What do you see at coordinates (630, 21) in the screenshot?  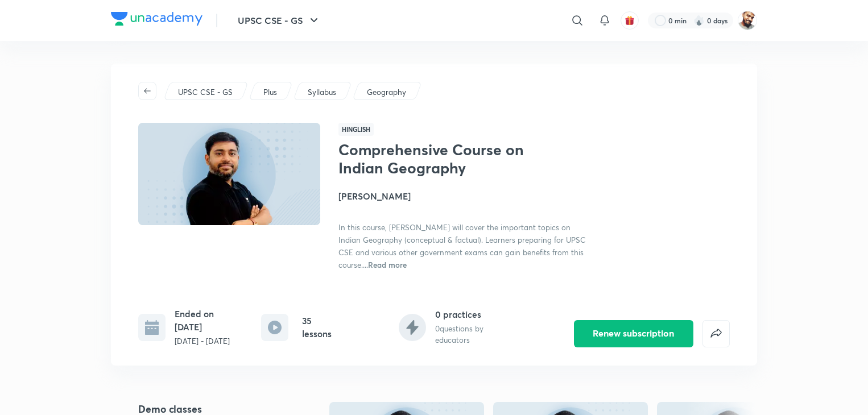 I see `img: avatar` at bounding box center [630, 21].